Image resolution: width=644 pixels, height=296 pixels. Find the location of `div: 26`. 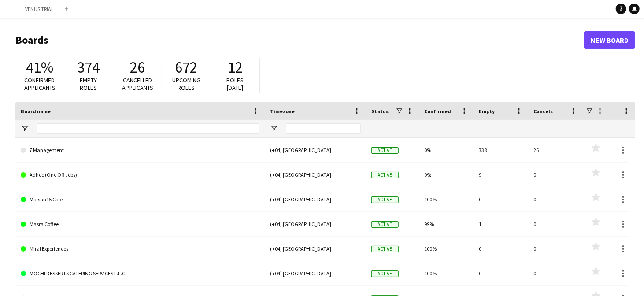

div: 26 is located at coordinates (555, 150).